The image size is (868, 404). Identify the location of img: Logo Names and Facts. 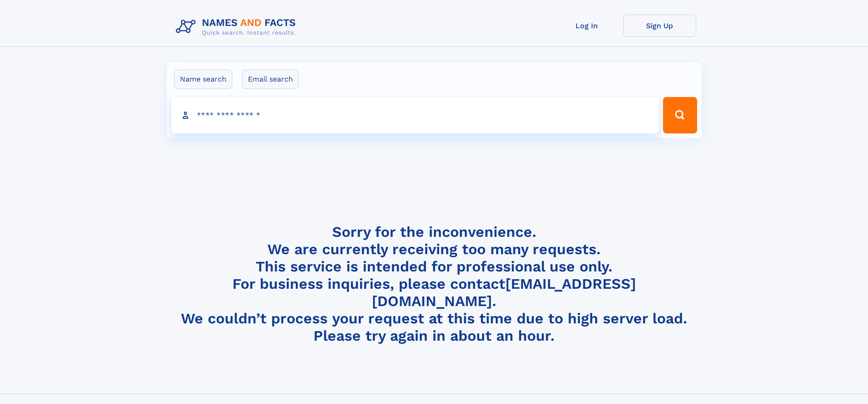
(238, 27).